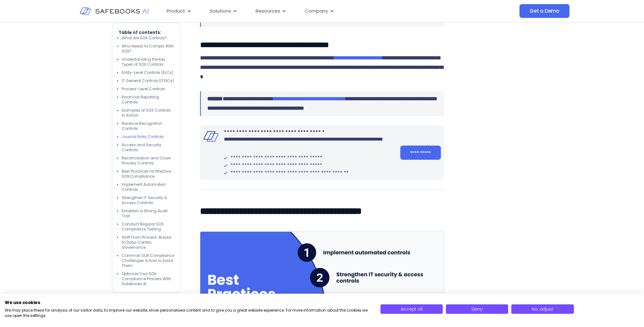 The width and height of the screenshot is (644, 327). I want to click on li: Process-Level Controls, so click(149, 89).